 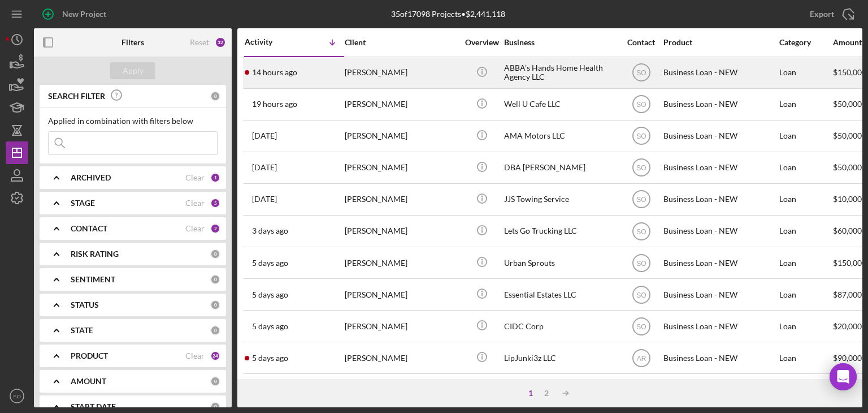 What do you see at coordinates (76, 14) in the screenshot?
I see `button: New Project` at bounding box center [76, 14].